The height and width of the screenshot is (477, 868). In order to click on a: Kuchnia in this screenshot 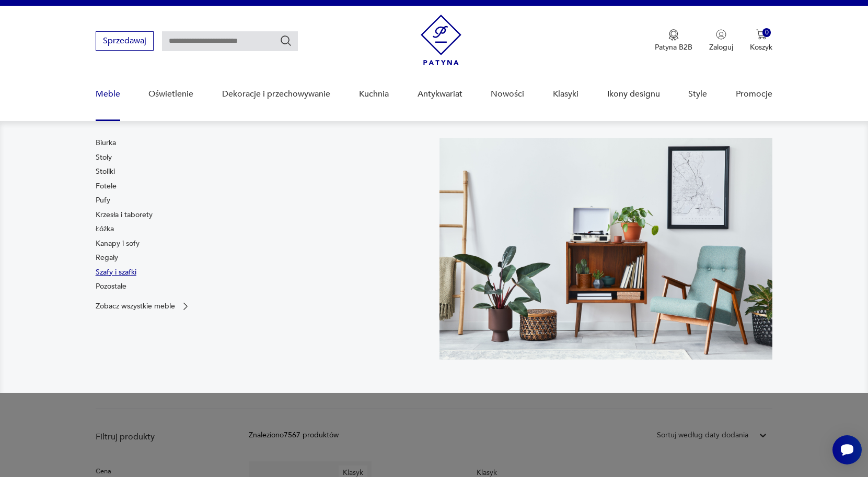, I will do `click(374, 94)`.